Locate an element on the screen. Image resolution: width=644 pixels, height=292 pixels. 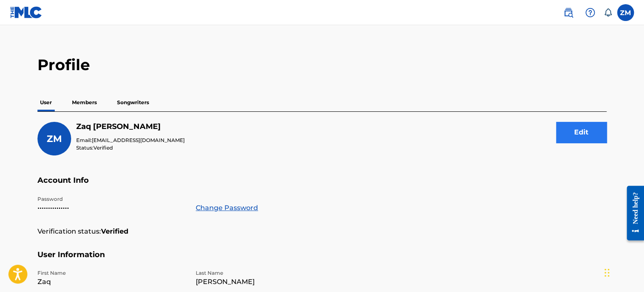
p: Status: is located at coordinates (130, 148).